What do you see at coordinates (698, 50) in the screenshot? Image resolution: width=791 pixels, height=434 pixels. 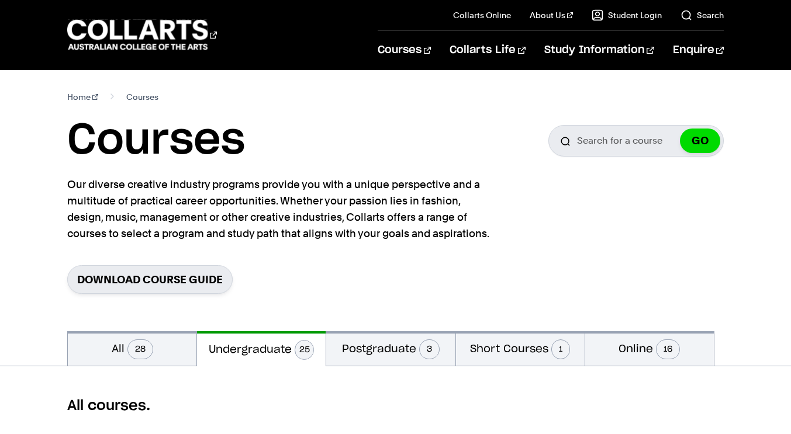 I see `a: Enquire` at bounding box center [698, 50].